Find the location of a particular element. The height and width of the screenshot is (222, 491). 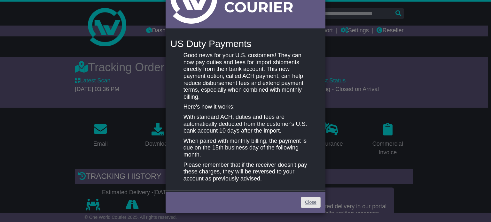

p: Here's how it works: is located at coordinates (246, 107).